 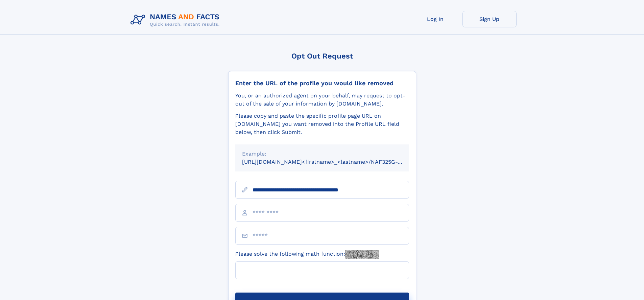 What do you see at coordinates (176, 20) in the screenshot?
I see `img: Logo Names and Facts` at bounding box center [176, 20].